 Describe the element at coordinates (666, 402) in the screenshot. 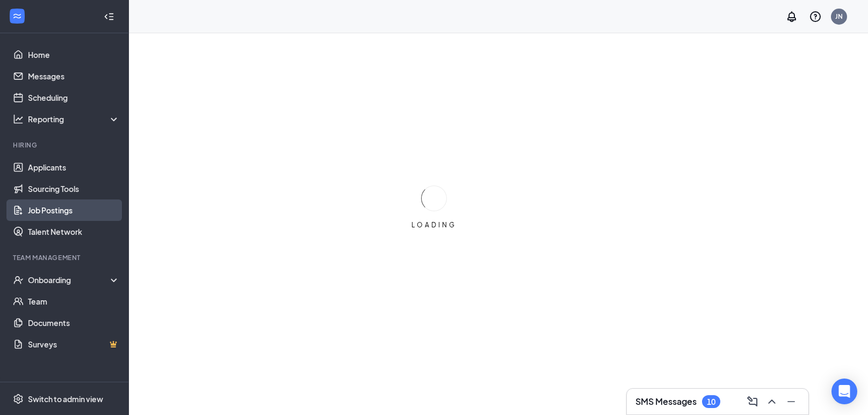

I see `h3: SMS Messages` at that location.